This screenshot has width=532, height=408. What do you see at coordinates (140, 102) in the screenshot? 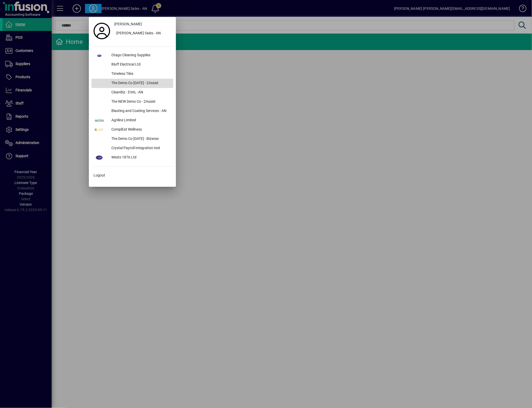
I see `div: The NEW Demo Co - 2Assist` at bounding box center [140, 102].